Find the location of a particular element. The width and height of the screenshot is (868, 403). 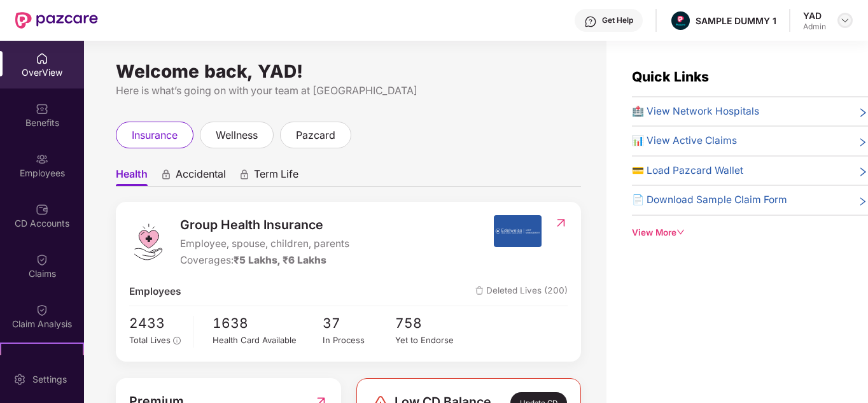

img: deleteIcon is located at coordinates (479, 290).